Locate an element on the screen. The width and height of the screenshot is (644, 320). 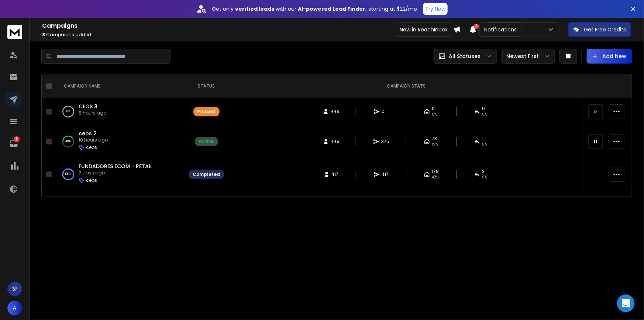
div: Paused is located at coordinates (206, 112).